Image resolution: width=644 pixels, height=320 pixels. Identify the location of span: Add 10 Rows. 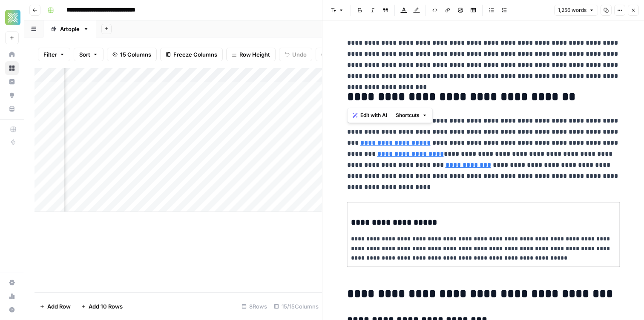
(106, 307).